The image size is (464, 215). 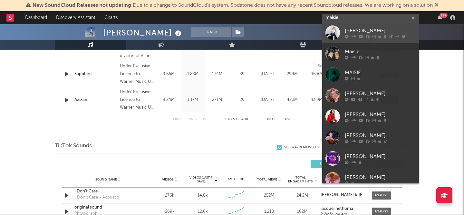 What do you see at coordinates (106, 180) in the screenshot?
I see `span: Sound Name` at bounding box center [106, 180].